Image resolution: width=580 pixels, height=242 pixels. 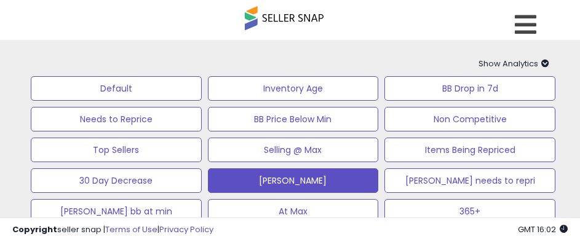 I want to click on button: Default, so click(x=116, y=89).